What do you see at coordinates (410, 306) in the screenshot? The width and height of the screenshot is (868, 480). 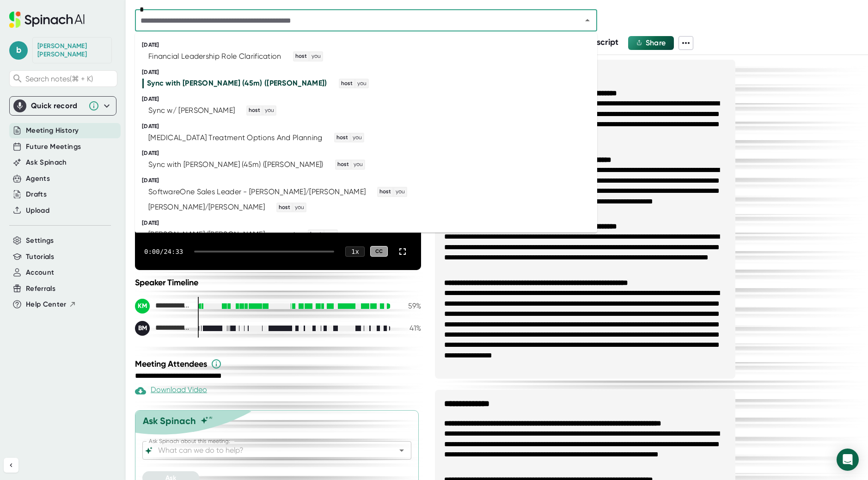 I see `div: 59 %` at bounding box center [410, 306].